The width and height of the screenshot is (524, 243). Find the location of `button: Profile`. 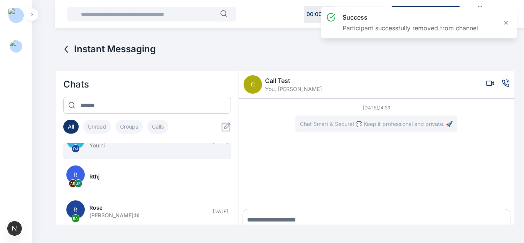

button: Profile is located at coordinates (16, 46).